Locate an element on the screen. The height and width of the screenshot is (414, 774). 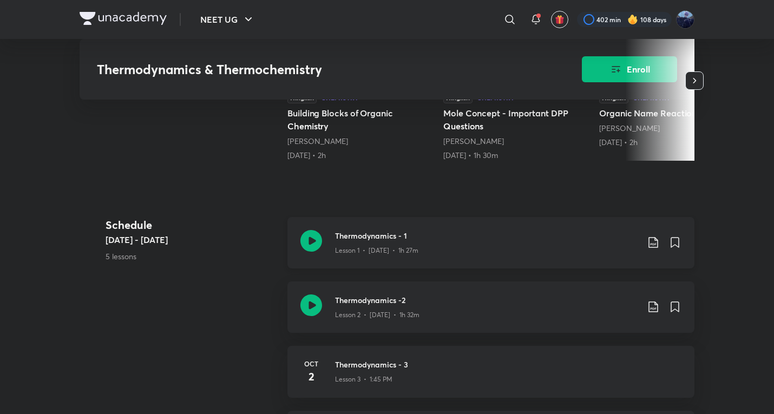
button: Enroll is located at coordinates (630, 69).